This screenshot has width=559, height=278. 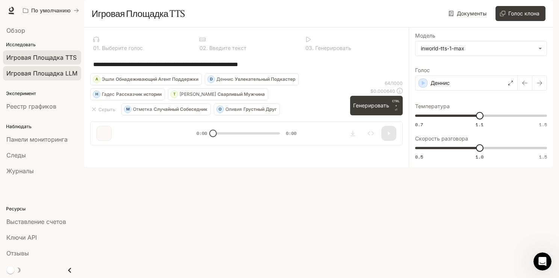 What do you see at coordinates (394, 83) in the screenshot?
I see `p: 64 / 1000` at bounding box center [394, 83].